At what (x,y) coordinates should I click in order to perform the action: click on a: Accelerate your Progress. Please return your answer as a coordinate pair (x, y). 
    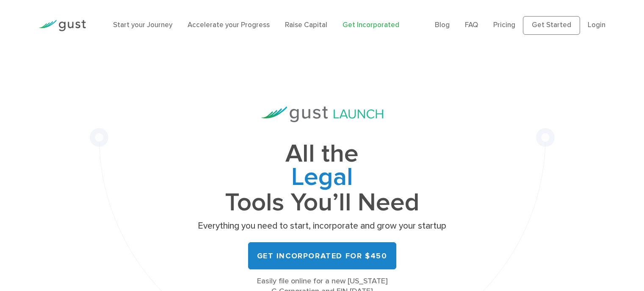
    Looking at the image, I should click on (229, 25).